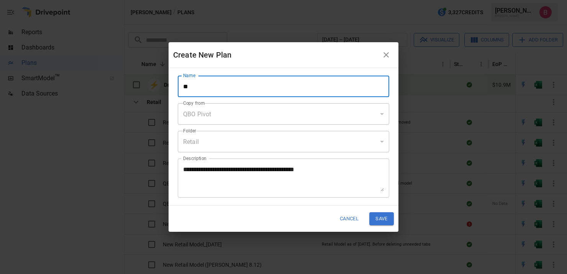 This screenshot has height=274, width=567. What do you see at coordinates (190, 130) in the screenshot?
I see `label: Folder` at bounding box center [190, 130].